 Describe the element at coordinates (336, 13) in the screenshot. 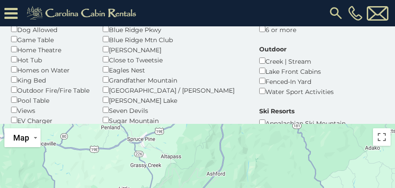

I see `img: search-regular.svg` at that location.